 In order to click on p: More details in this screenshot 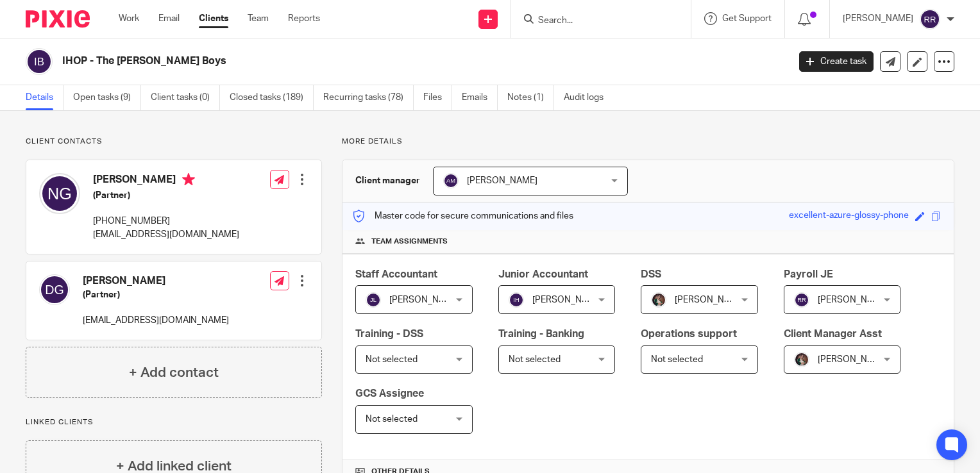, I will do `click(648, 142)`.